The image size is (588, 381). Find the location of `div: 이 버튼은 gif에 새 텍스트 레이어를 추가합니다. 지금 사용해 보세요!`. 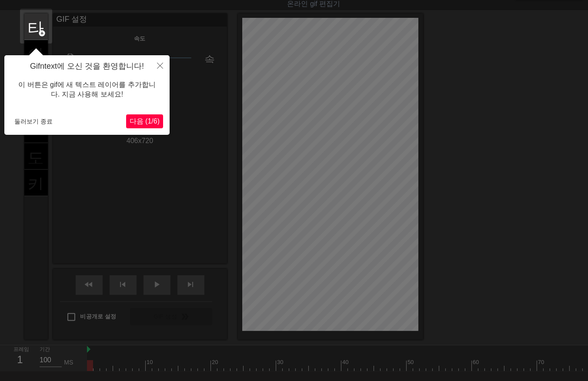

div: 이 버튼은 gif에 새 텍스트 레이어를 추가합니다. 지금 사용해 보세요! is located at coordinates (87, 90).